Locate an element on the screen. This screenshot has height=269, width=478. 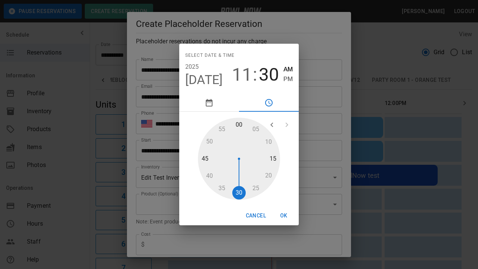
span: 30 is located at coordinates (269, 75).